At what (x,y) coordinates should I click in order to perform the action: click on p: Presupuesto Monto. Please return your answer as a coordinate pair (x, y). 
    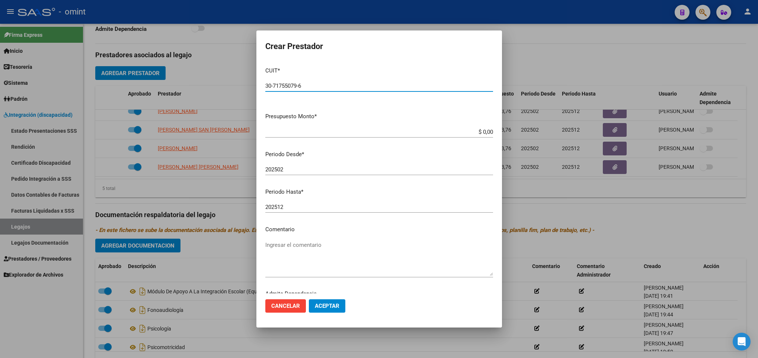
    Looking at the image, I should click on (379, 117).